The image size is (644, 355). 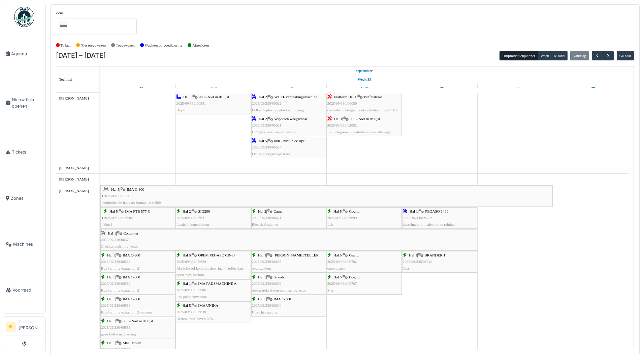 I want to click on span: 2025/10/336/06736, so click(x=418, y=218).